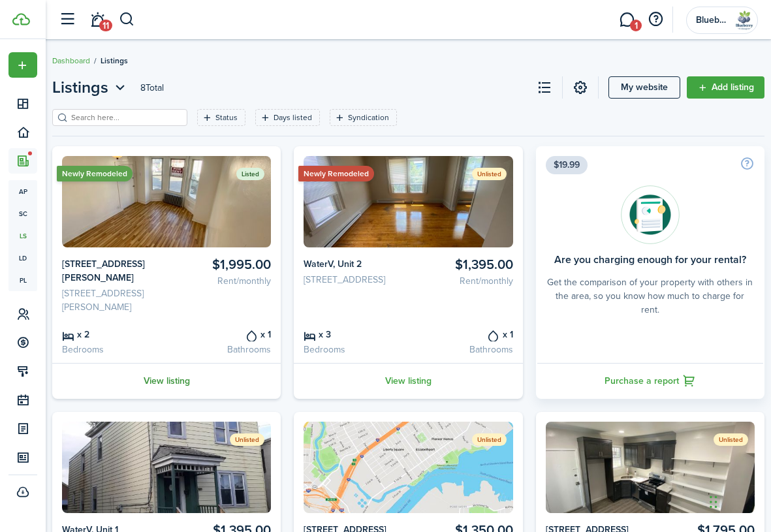  What do you see at coordinates (21, 19) in the screenshot?
I see `img: TenantCloud` at bounding box center [21, 19].